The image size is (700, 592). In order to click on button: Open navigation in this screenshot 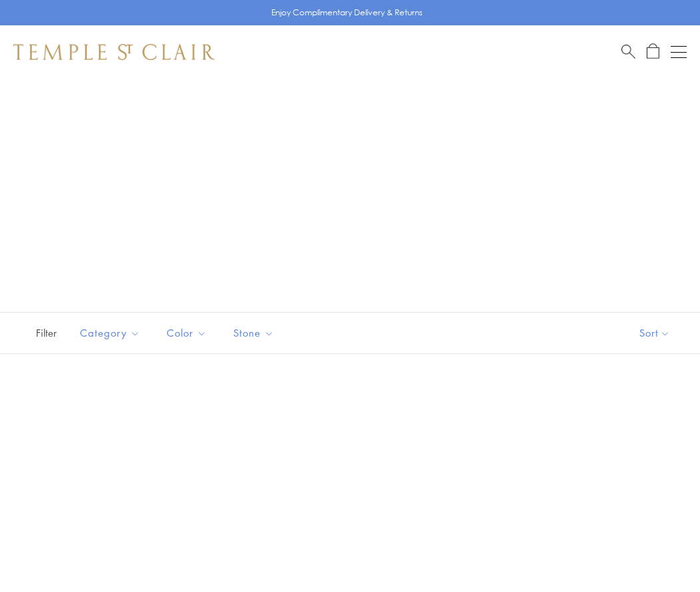, I will do `click(679, 52)`.